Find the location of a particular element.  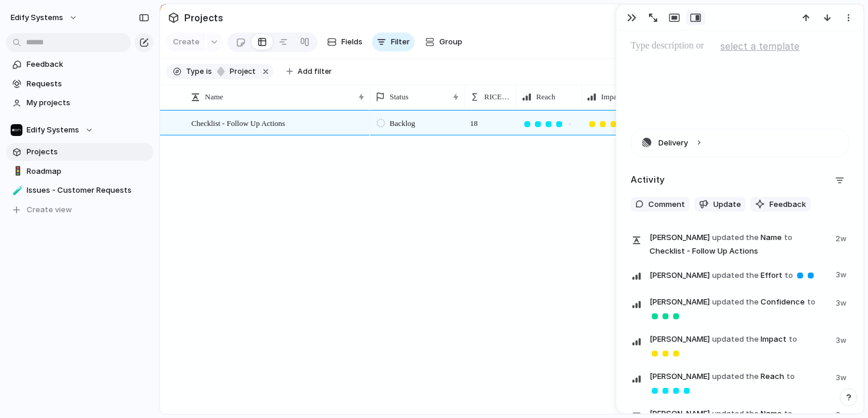

span: Requests is located at coordinates (88, 84).